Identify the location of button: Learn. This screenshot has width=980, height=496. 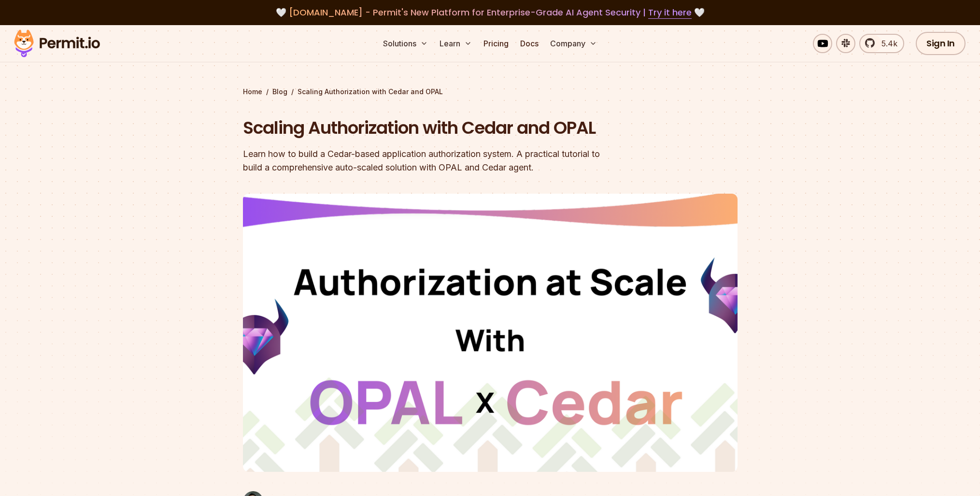
(455, 44).